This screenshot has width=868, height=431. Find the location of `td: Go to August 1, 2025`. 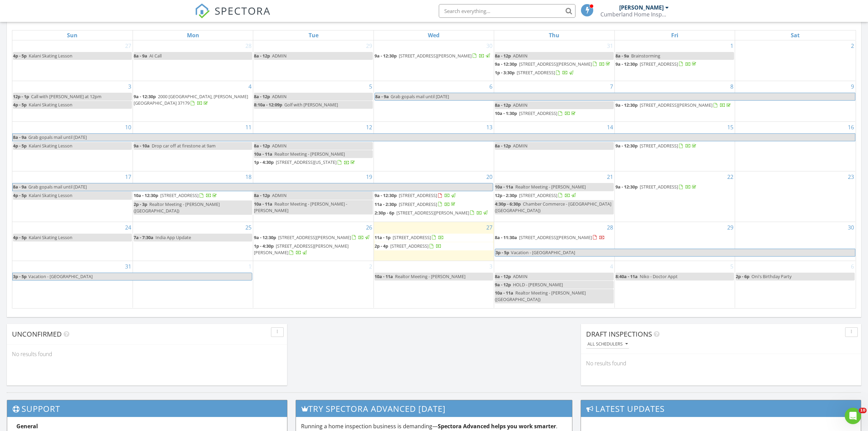

td: Go to August 1, 2025 is located at coordinates (675, 61).